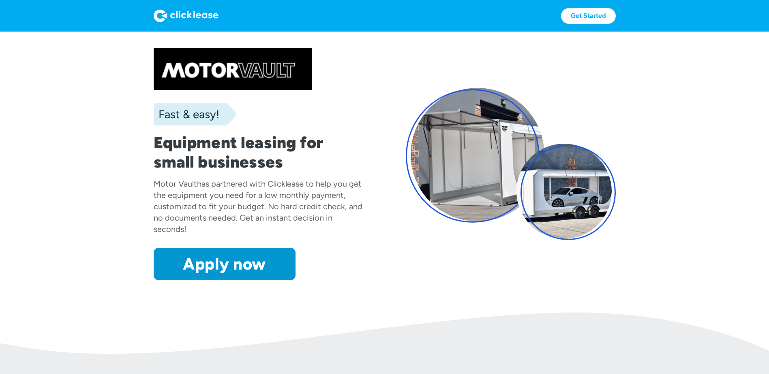 The image size is (769, 374). I want to click on a: Apply now, so click(224, 264).